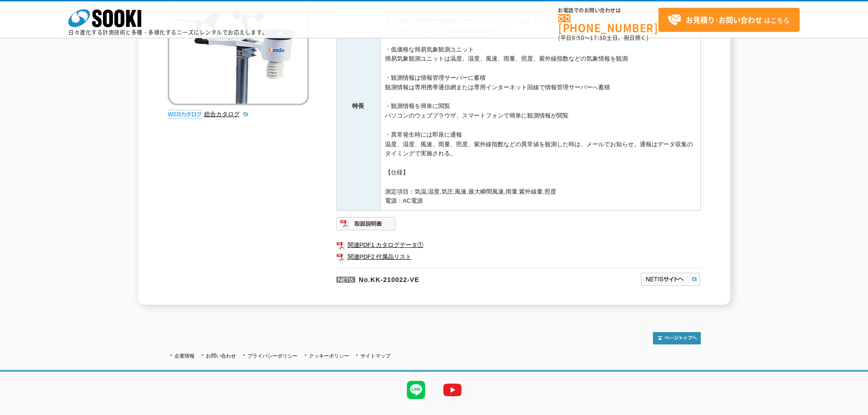 This screenshot has width=868, height=415. Describe the element at coordinates (272, 356) in the screenshot. I see `a: プライバシーポリシー` at that location.